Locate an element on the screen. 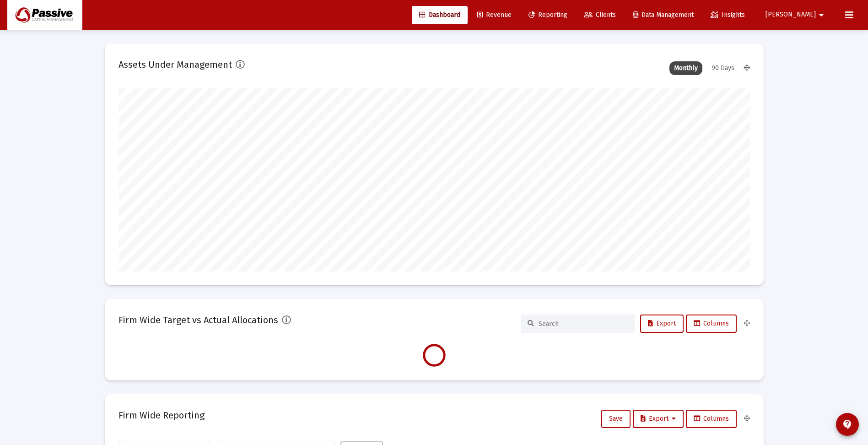 The image size is (868, 445). a: Dashboard is located at coordinates (439, 15).